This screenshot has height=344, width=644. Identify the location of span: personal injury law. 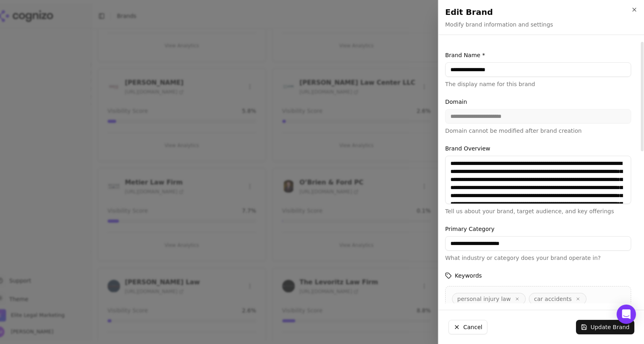
(484, 299).